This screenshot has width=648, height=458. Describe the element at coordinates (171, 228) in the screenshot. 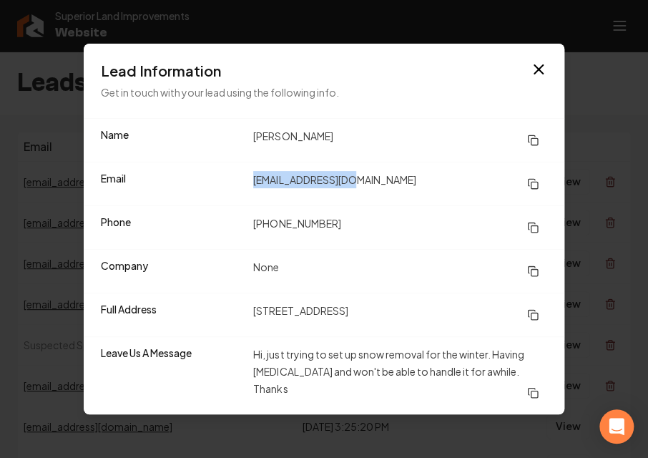

I see `dt: Phone` at that location.